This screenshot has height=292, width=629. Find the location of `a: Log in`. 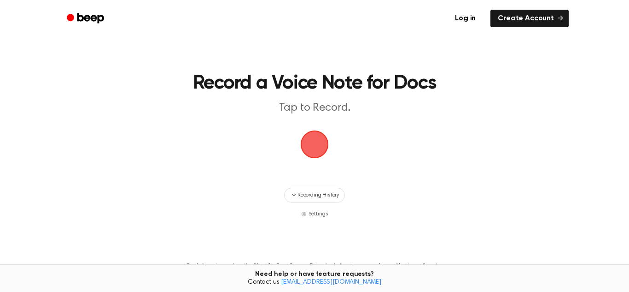

a: Log in is located at coordinates (465, 18).